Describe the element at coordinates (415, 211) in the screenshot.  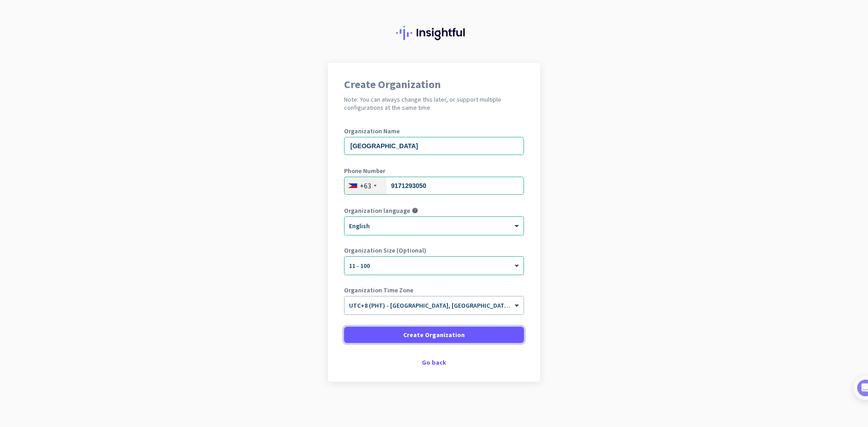
I see `i: help` at that location.